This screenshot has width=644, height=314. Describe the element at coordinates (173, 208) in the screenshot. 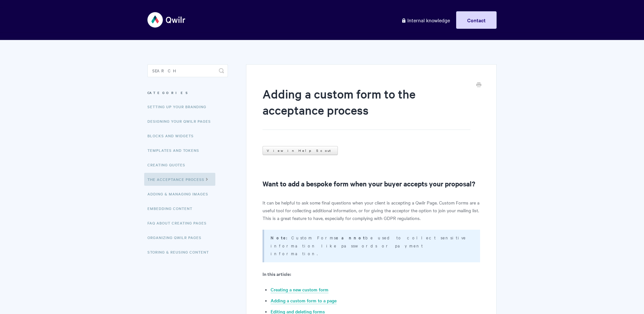

I see `a: Embedding Content` at that location.